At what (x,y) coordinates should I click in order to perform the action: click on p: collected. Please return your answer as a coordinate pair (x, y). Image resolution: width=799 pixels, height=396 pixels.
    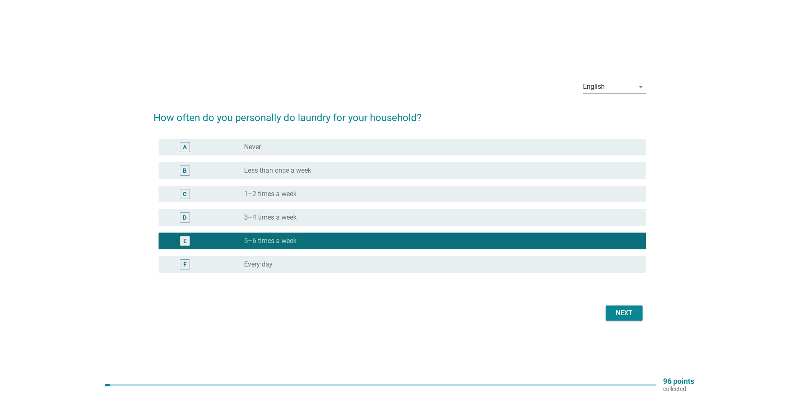
    Looking at the image, I should click on (678, 389).